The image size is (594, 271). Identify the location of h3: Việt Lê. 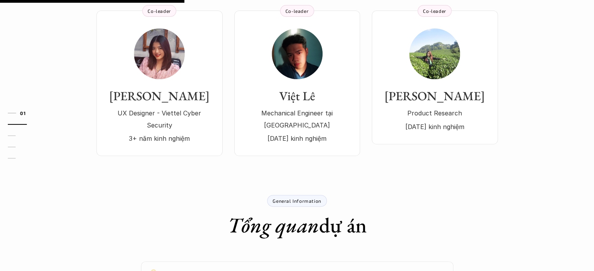
(297, 96).